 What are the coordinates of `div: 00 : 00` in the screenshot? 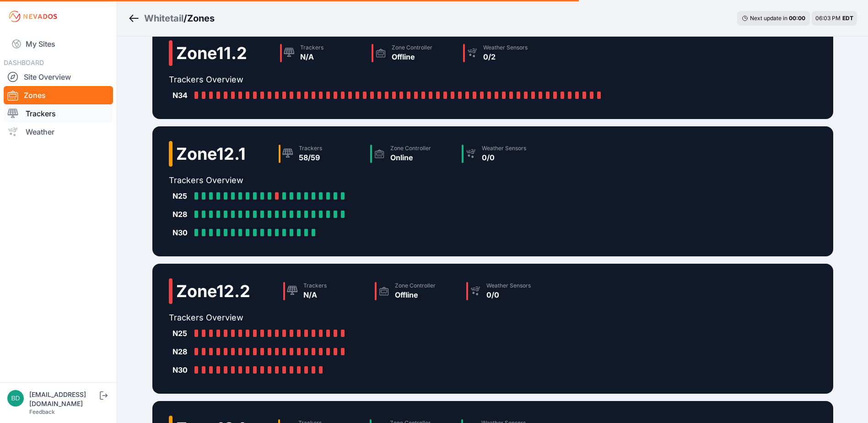 It's located at (797, 18).